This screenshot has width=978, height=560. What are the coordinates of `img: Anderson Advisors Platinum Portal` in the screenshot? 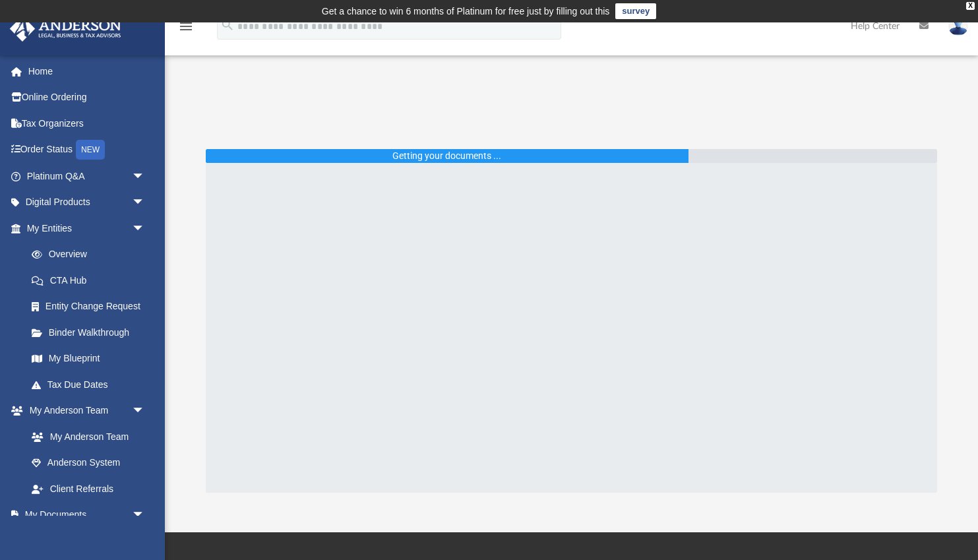 It's located at (66, 28).